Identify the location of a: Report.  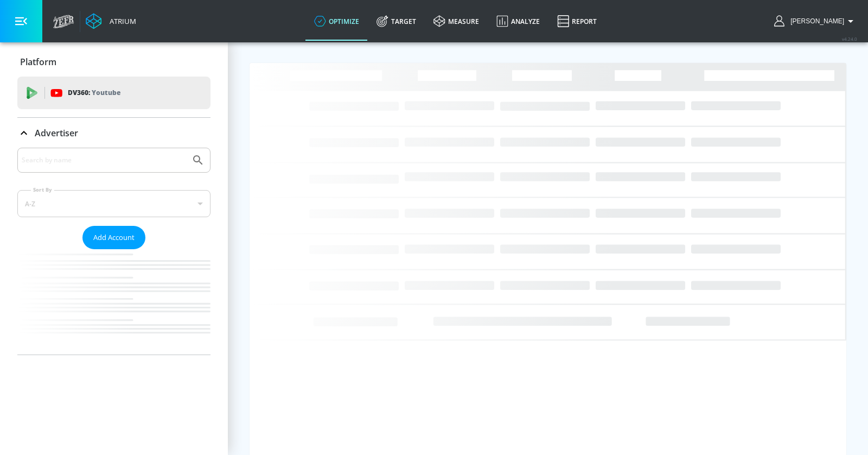
(576, 21).